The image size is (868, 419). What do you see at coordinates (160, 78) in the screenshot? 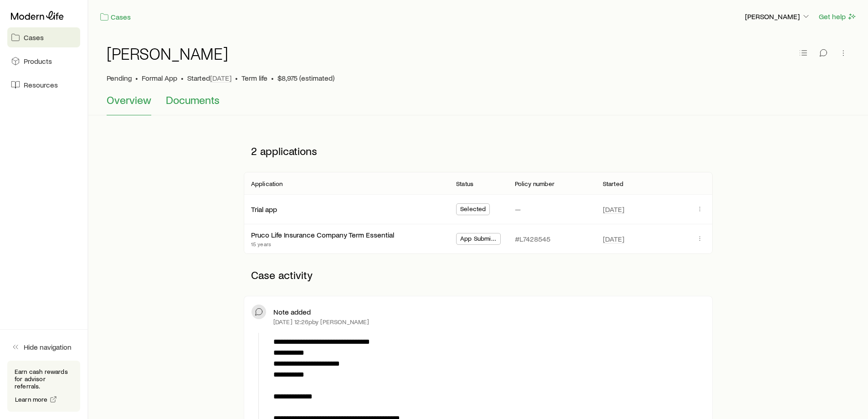
I see `span: Formal App` at bounding box center [160, 78].